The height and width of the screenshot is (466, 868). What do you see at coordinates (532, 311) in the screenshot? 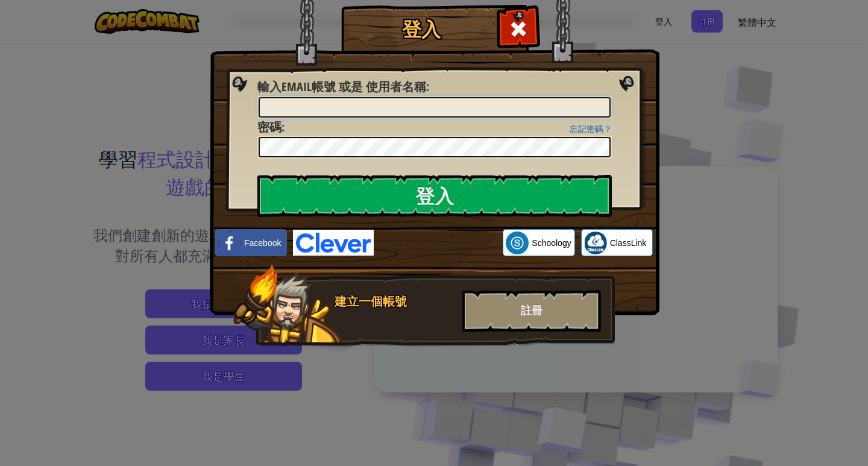
I see `div: 註冊` at bounding box center [532, 311].